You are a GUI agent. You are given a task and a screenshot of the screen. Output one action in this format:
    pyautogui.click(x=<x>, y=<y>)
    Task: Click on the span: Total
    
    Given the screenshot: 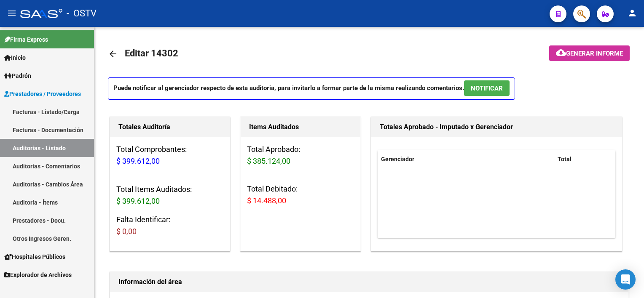 What is the action you would take?
    pyautogui.click(x=564, y=159)
    